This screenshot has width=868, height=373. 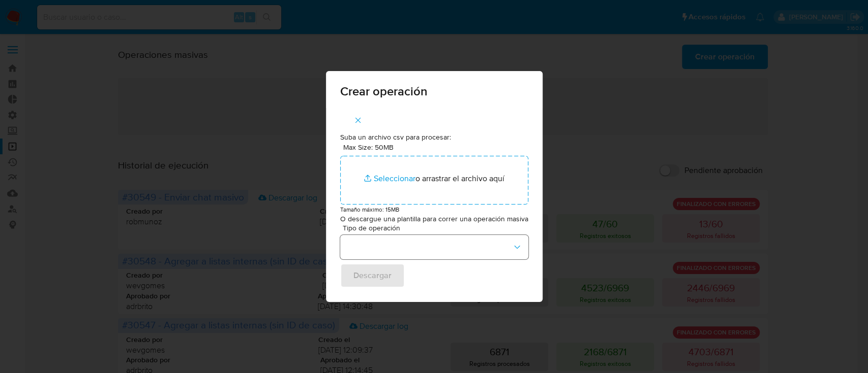 What do you see at coordinates (434, 219) in the screenshot?
I see `p: O descargue una plantilla para correr una operación masiva` at bounding box center [434, 219].